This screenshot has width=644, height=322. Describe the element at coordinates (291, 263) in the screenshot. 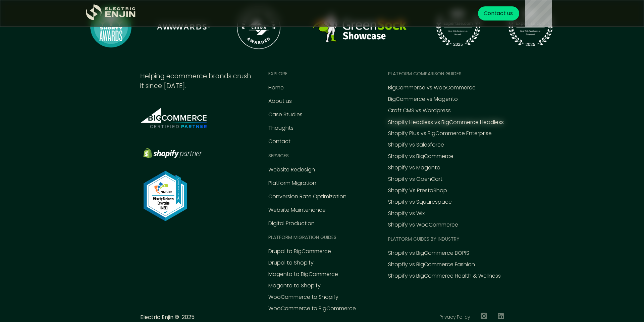

I see `div: Drupal to Shopify` at that location.